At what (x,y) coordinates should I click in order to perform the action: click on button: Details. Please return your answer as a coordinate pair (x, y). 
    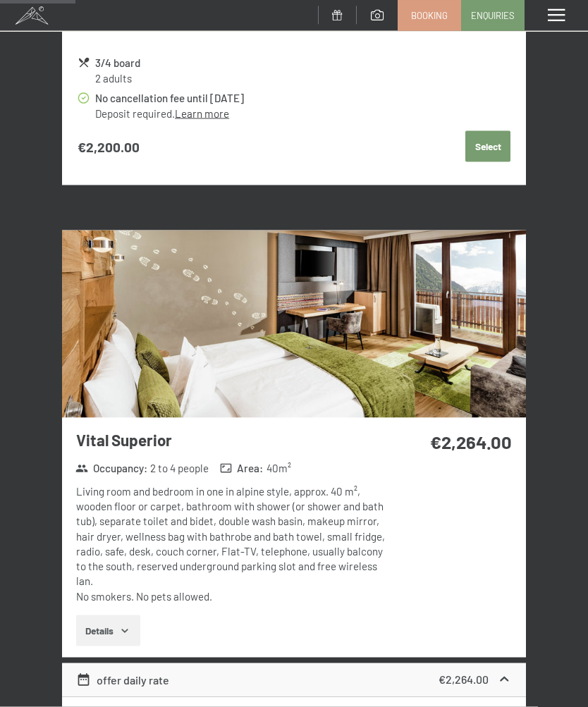
    Looking at the image, I should click on (108, 631).